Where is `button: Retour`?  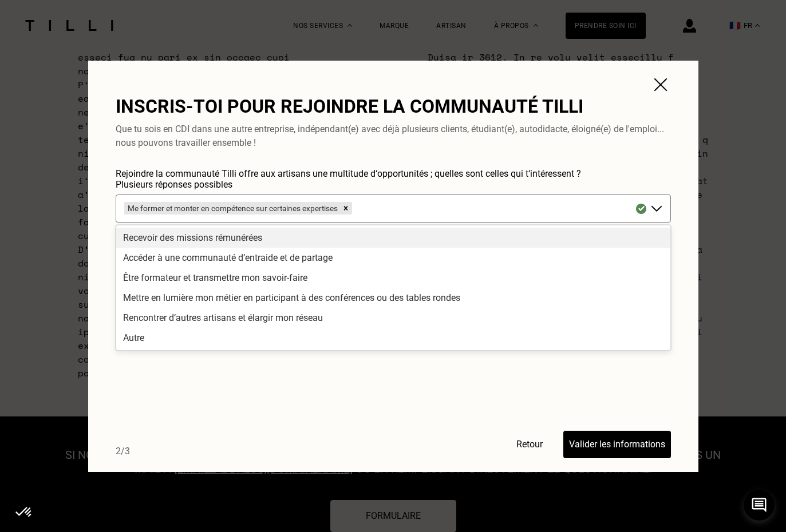 button: Retour is located at coordinates (529, 445).